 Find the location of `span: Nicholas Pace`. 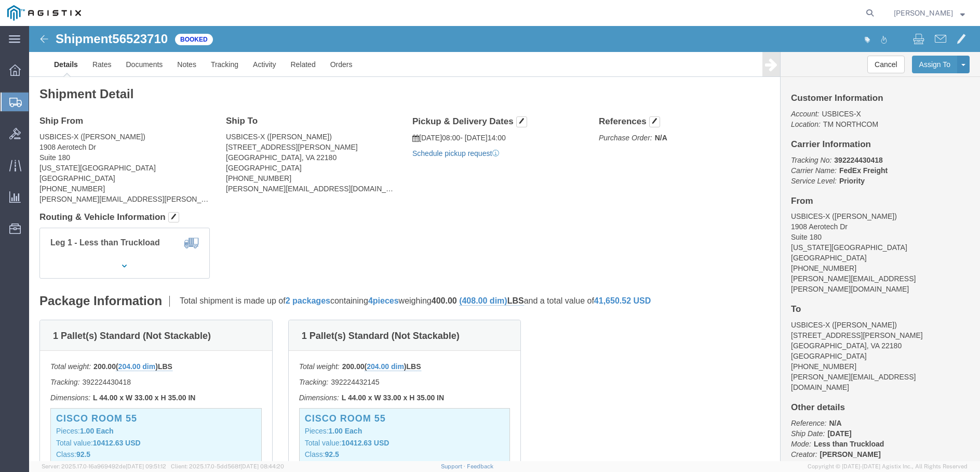

span: Nicholas Pace is located at coordinates (923, 13).